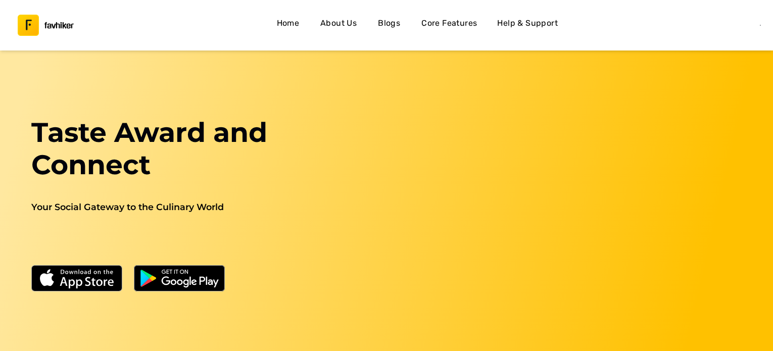 Image resolution: width=773 pixels, height=351 pixels. Describe the element at coordinates (389, 25) in the screenshot. I see `a: Blogs` at that location.